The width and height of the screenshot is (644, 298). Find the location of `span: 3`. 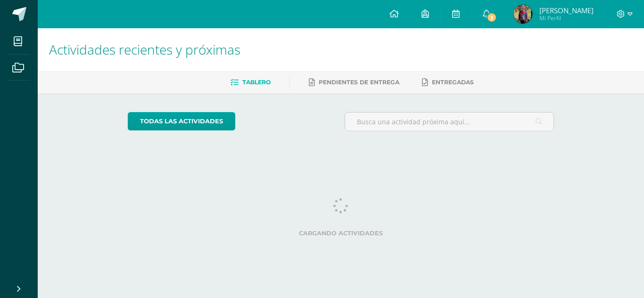

span: 3 is located at coordinates (492, 17).